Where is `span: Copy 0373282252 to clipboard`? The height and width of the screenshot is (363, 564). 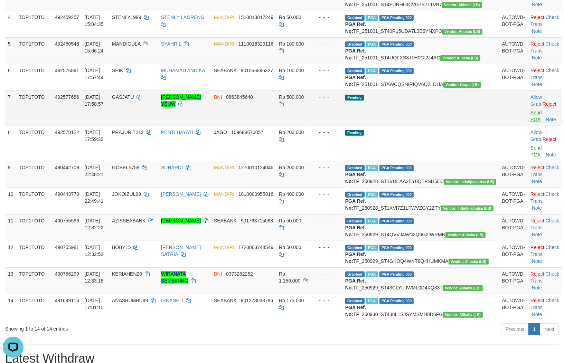
span: Copy 0373282252 to clipboard is located at coordinates (239, 274).